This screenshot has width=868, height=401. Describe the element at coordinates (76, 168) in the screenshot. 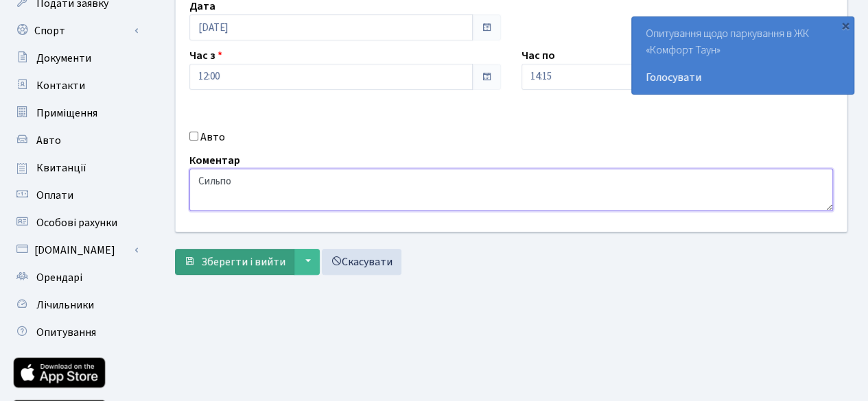

I see `a: Квитанції` at that location.